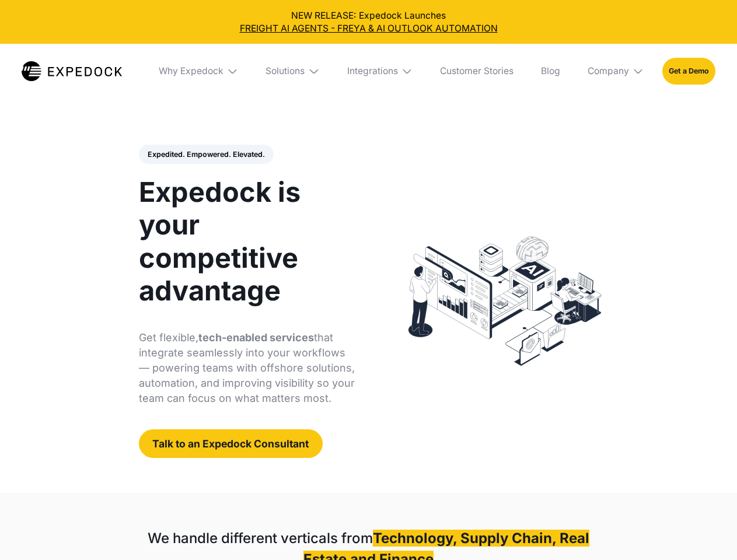 The height and width of the screenshot is (560, 737). I want to click on a: Get a Demo, so click(688, 70).